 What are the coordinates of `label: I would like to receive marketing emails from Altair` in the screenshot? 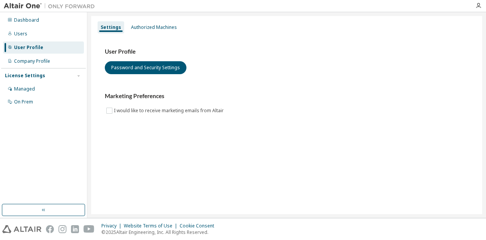 It's located at (169, 111).